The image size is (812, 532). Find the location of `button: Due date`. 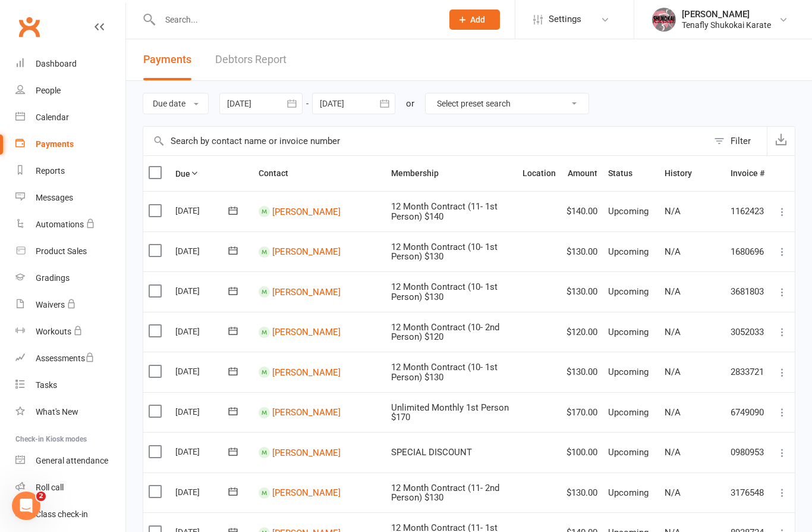

button: Due date is located at coordinates (176, 104).